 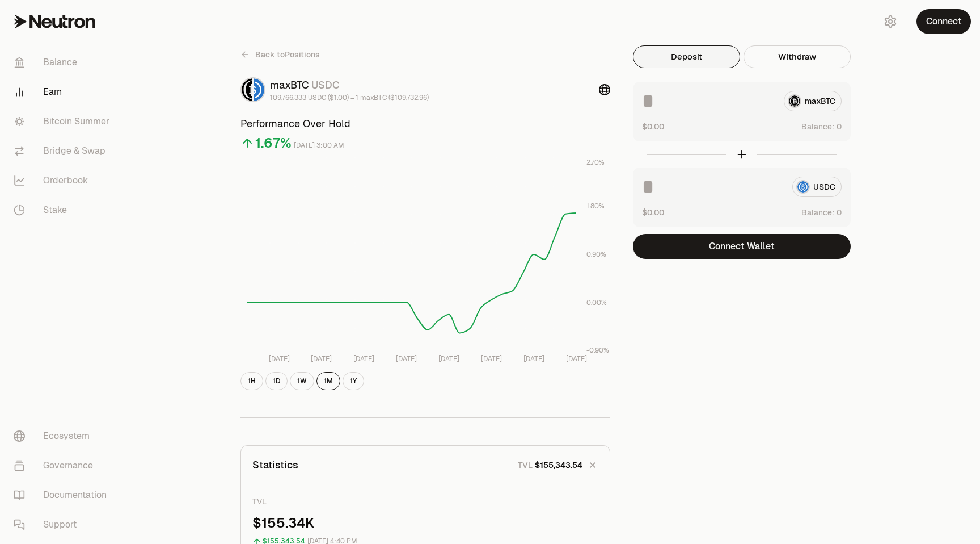 What do you see at coordinates (426, 123) in the screenshot?
I see `h3: Performance Over Hold` at bounding box center [426, 123].